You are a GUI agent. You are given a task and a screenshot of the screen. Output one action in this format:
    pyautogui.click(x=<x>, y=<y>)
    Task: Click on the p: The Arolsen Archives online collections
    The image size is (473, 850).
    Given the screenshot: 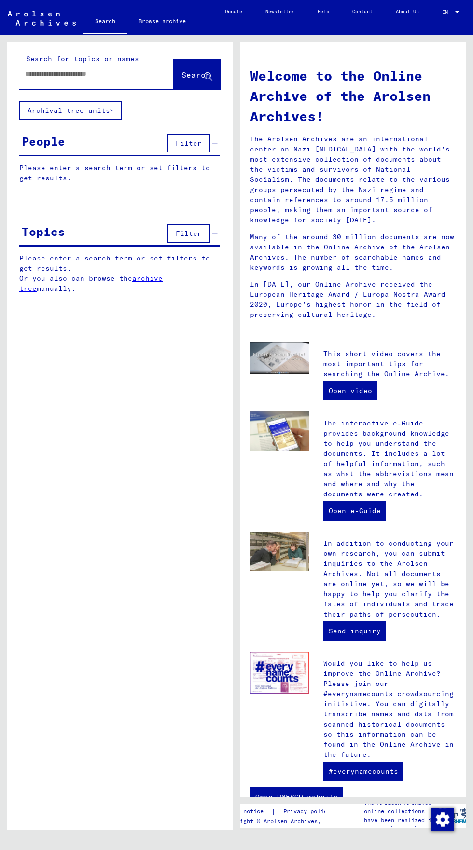 What is the action you would take?
    pyautogui.click(x=400, y=807)
    